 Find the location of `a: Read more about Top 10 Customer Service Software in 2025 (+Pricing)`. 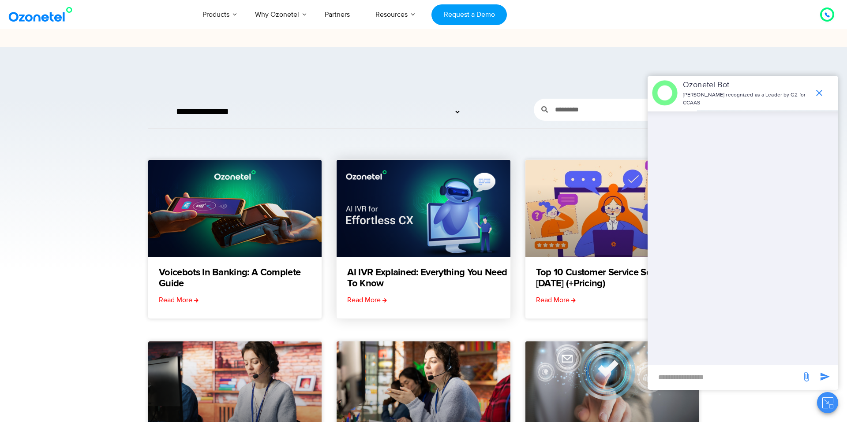

a: Read more about Top 10 Customer Service Software in 2025 (+Pricing) is located at coordinates (556, 300).